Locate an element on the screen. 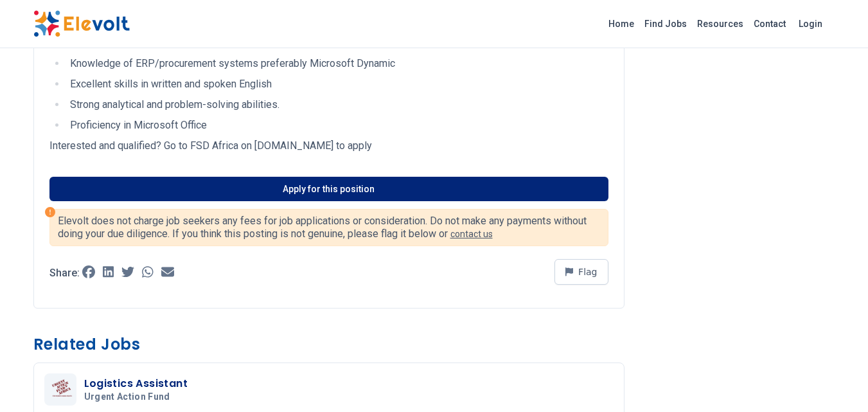 The height and width of the screenshot is (412, 868). a: Contact is located at coordinates (770, 24).